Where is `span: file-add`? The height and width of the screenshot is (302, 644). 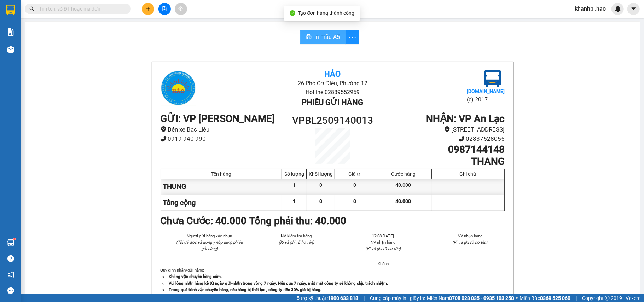
span: file-add is located at coordinates (164, 8).